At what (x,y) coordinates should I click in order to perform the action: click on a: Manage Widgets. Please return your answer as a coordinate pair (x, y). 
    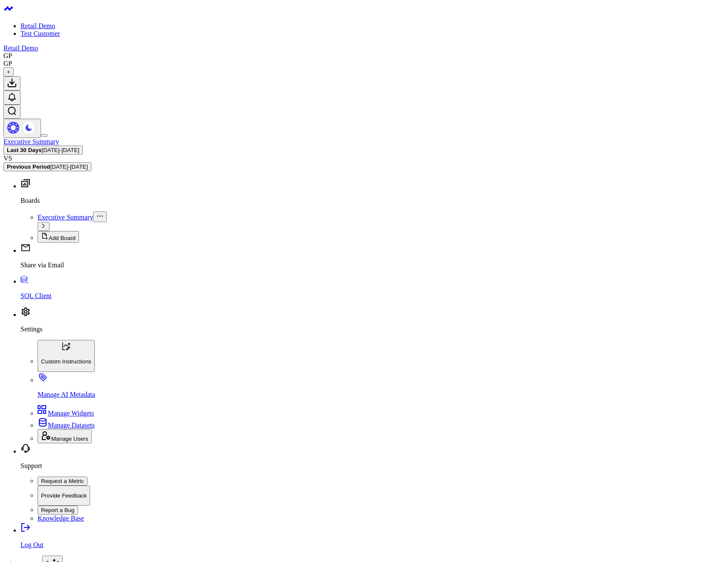
    Looking at the image, I should click on (66, 413).